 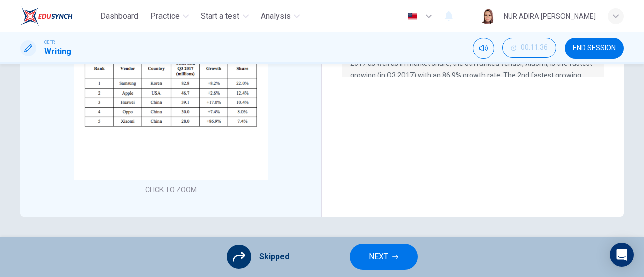 What do you see at coordinates (594, 48) in the screenshot?
I see `span: END SESSION` at bounding box center [594, 48].